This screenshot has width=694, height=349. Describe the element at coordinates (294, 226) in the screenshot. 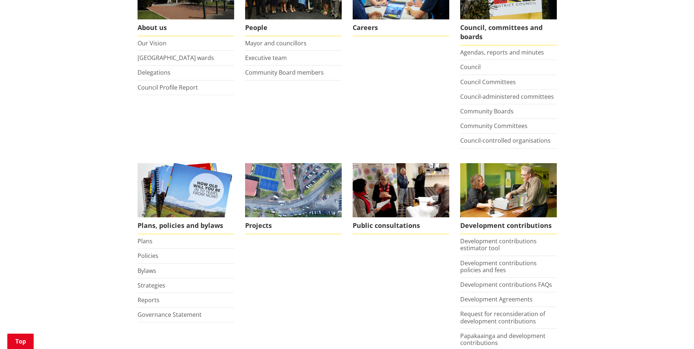

I see `span: Projects` at that location.